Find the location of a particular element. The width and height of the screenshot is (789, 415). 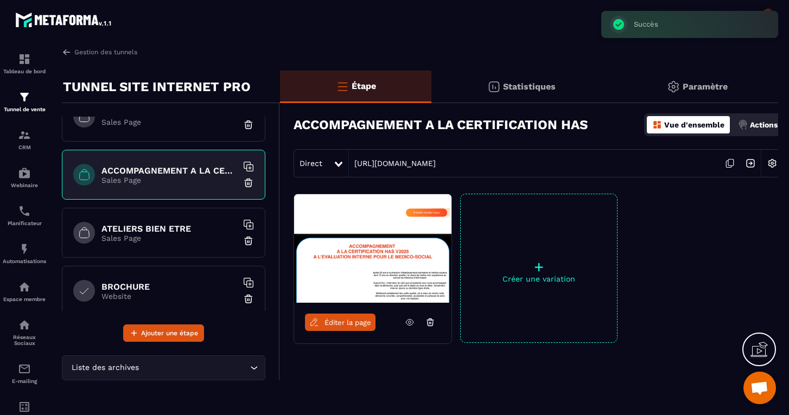

a: automationsautomationsEspace membre is located at coordinates (24, 292).